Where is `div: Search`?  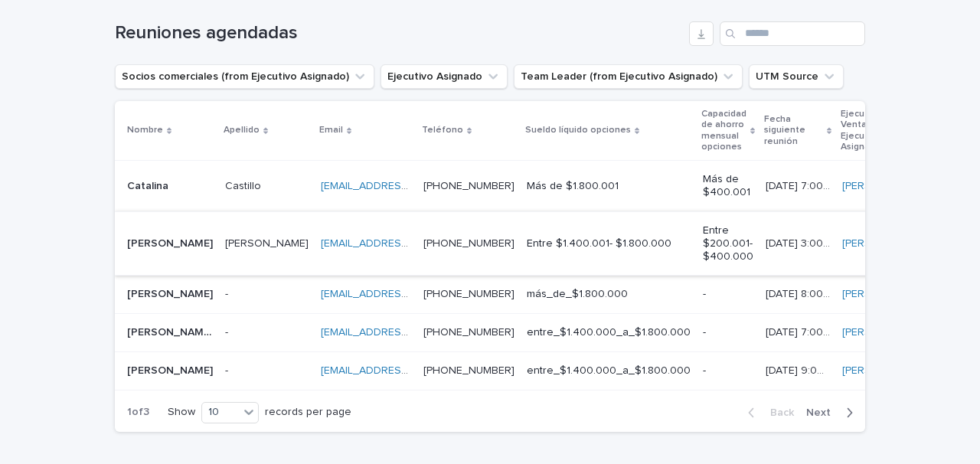 div: Search is located at coordinates (793, 34).